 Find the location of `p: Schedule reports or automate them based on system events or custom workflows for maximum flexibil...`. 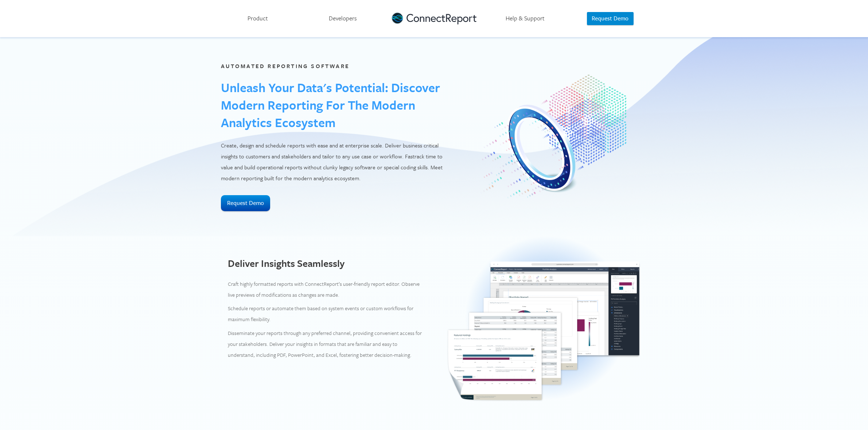

p: Schedule reports or automate them based on system events or custom workflows for maximum flexibil... is located at coordinates (325, 314).